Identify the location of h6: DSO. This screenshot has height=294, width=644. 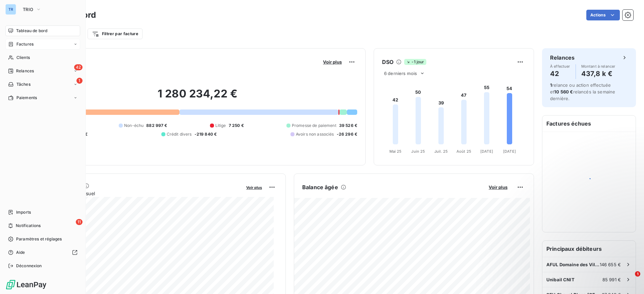
(388, 62).